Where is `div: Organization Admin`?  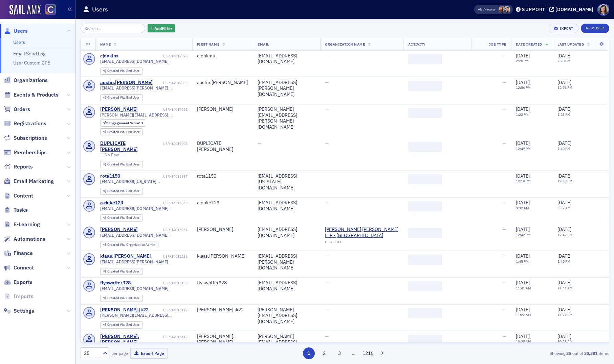 div: Organization Admin is located at coordinates (131, 245).